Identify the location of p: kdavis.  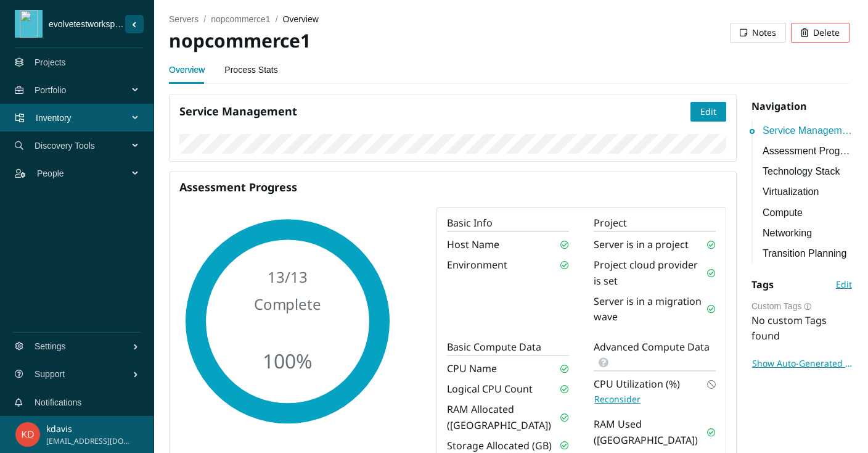
(88, 429).